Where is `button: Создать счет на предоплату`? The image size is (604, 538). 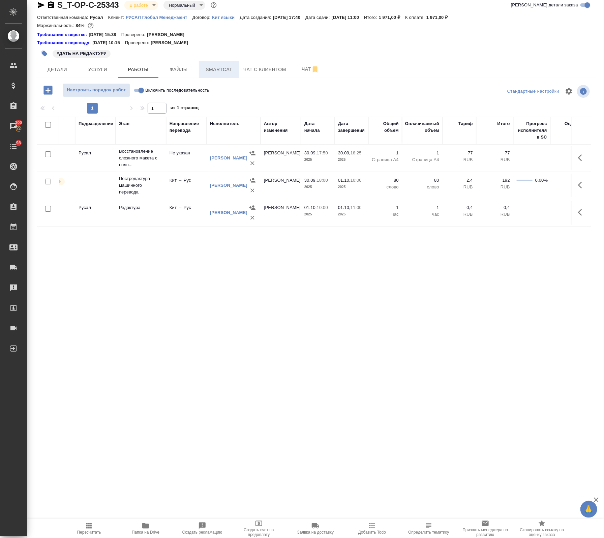
button: Создать счет на предоплату is located at coordinates (259, 528).